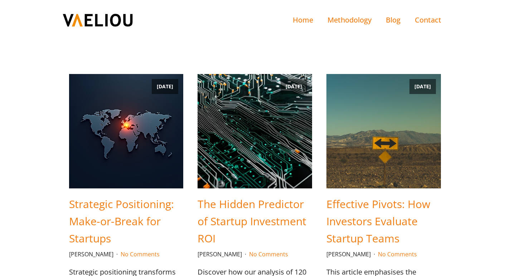 The width and height of the screenshot is (510, 276). What do you see at coordinates (303, 20) in the screenshot?
I see `a: Home` at bounding box center [303, 20].